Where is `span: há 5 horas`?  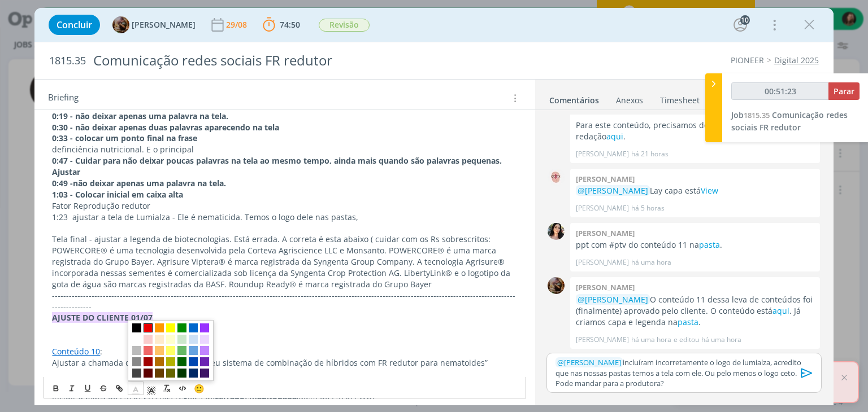 span: há 5 horas is located at coordinates (647, 208).